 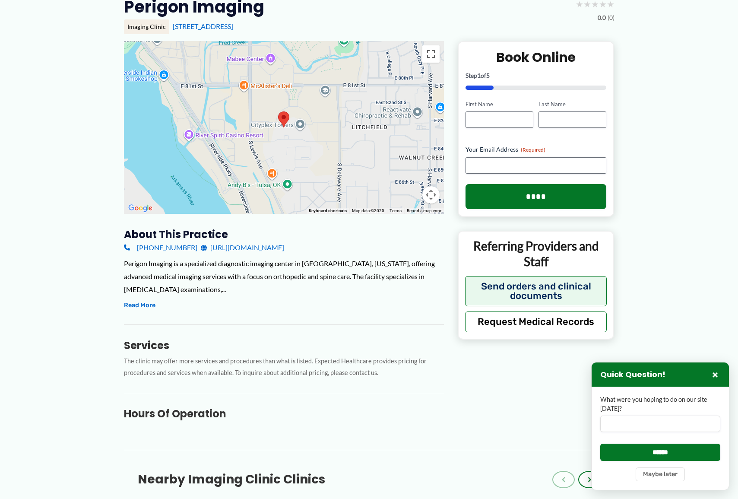 I want to click on h3: Quick Question!, so click(x=633, y=374).